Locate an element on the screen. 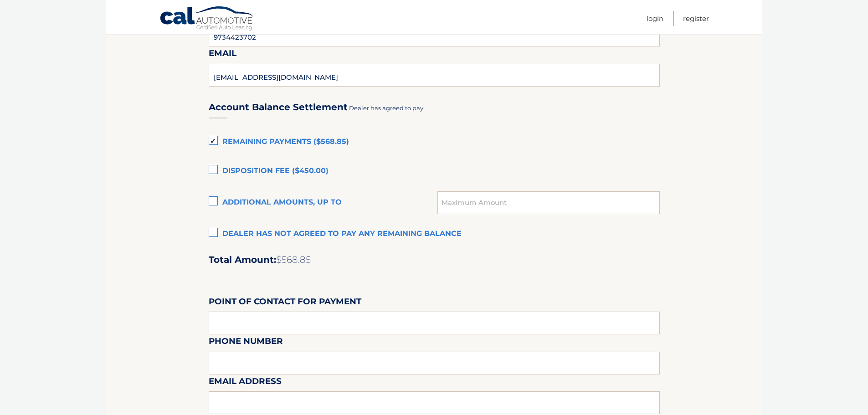 The height and width of the screenshot is (415, 868). span: $568.85 is located at coordinates (293, 260).